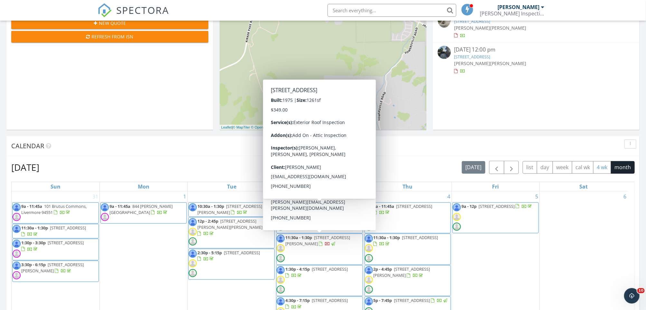  I want to click on a: Go to September 1, 2025, so click(185, 196).